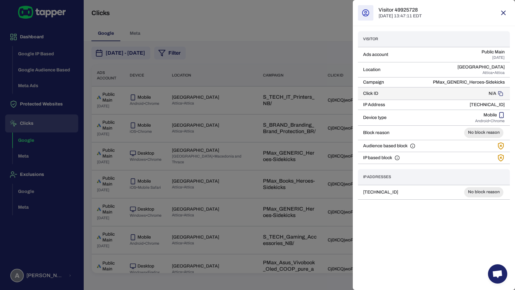 The height and width of the screenshot is (290, 515). I want to click on p: N/A, so click(492, 94).